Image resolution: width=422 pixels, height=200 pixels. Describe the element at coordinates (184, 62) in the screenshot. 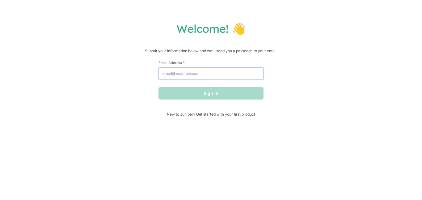

I see `span: This field is required.` at that location.